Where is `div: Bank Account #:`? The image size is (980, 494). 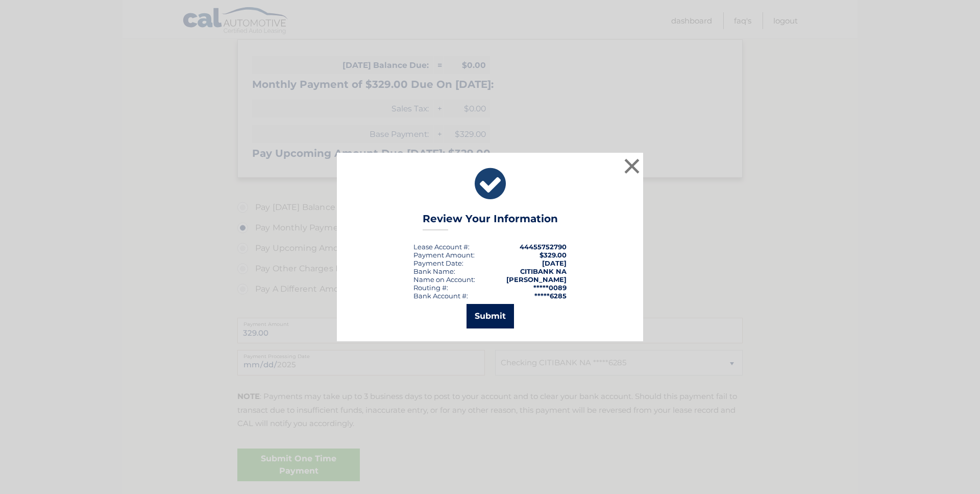 div: Bank Account #: is located at coordinates (440, 296).